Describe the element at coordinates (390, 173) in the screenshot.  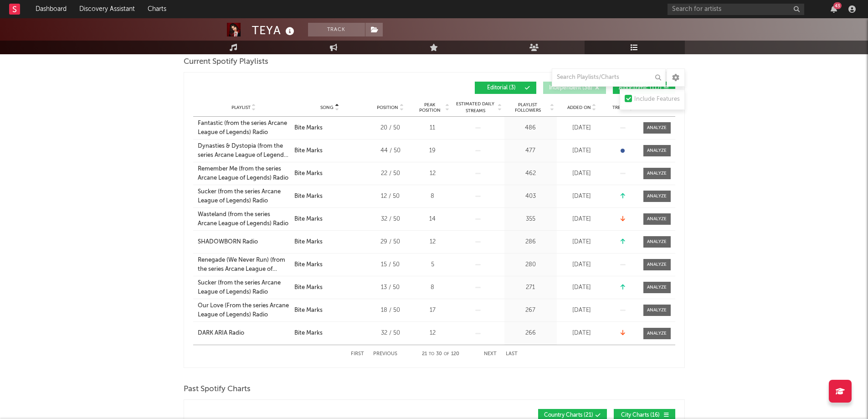
I see `div: 22 / 50` at that location.